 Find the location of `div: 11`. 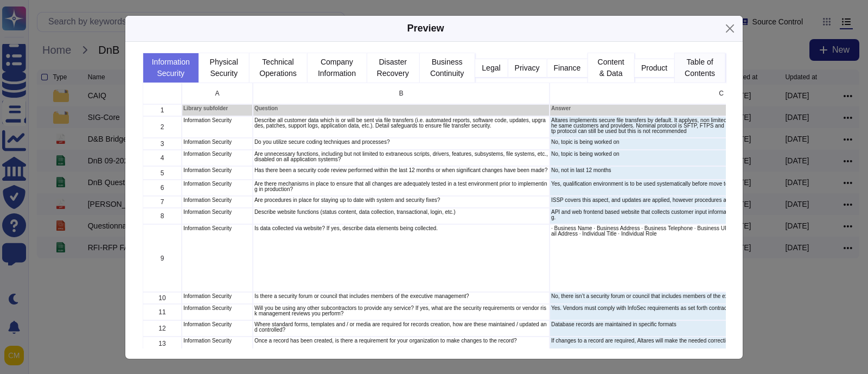

div: 11 is located at coordinates (162, 312).